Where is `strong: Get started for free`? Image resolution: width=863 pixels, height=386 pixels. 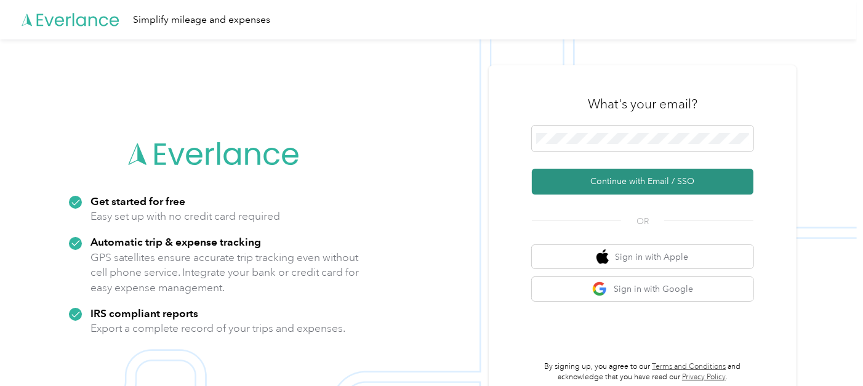
strong: Get started for free is located at coordinates (138, 201).